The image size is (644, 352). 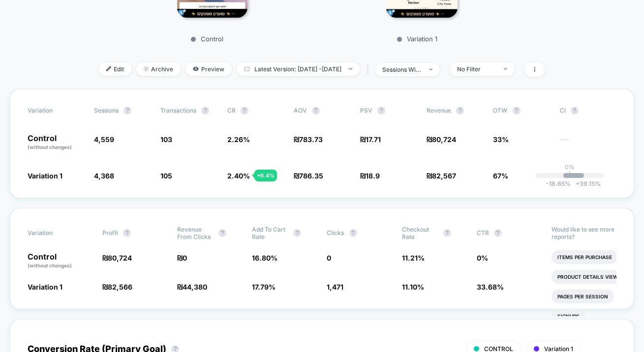 I want to click on div: No Filter, so click(x=477, y=69).